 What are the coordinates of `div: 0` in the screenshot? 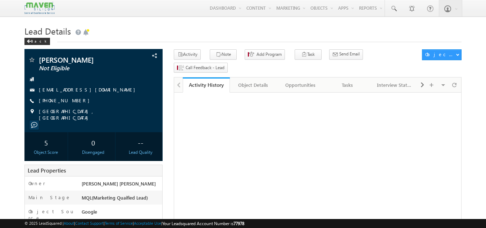 It's located at (93, 142).